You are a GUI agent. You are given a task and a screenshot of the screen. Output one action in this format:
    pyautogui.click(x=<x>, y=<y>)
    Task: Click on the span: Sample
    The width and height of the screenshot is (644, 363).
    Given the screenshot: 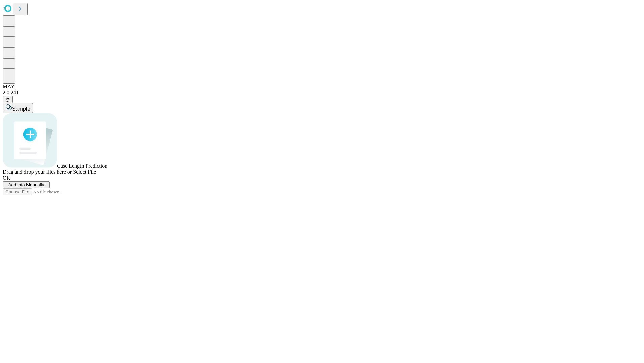 What is the action you would take?
    pyautogui.click(x=21, y=108)
    